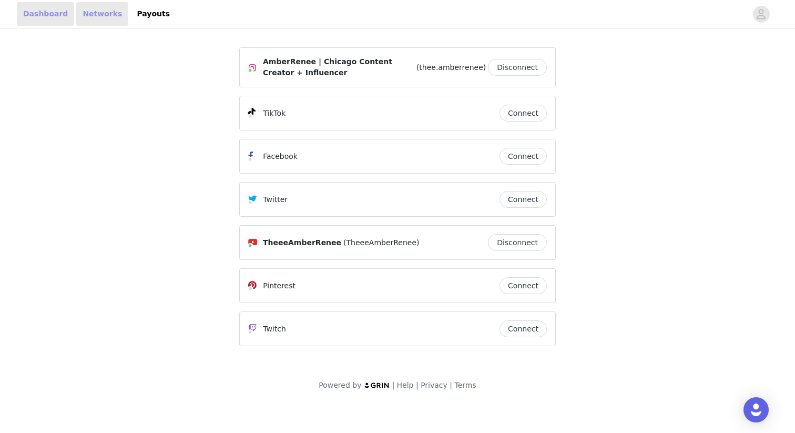 The height and width of the screenshot is (433, 795). What do you see at coordinates (405, 385) in the screenshot?
I see `a: Help` at bounding box center [405, 385].